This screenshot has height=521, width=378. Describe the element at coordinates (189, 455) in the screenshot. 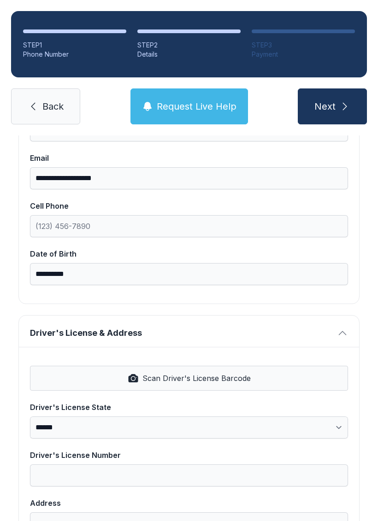

I see `div: Driver's License Number` at that location.